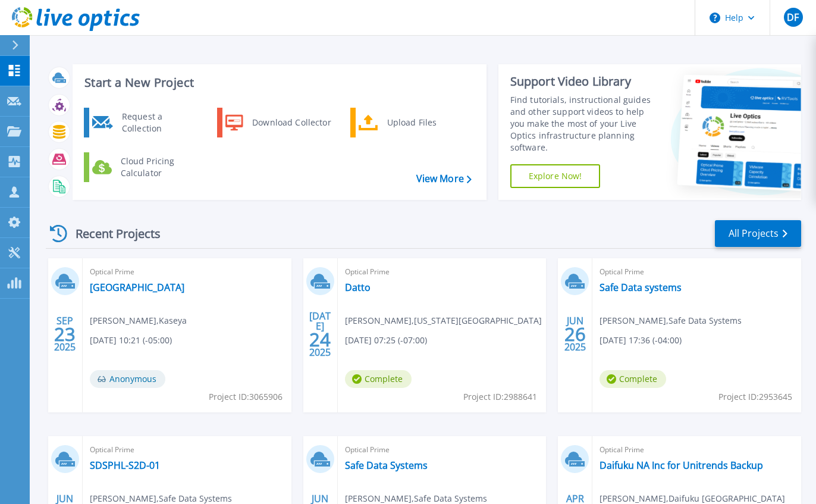  I want to click on span: Project ID: 2988641, so click(500, 397).